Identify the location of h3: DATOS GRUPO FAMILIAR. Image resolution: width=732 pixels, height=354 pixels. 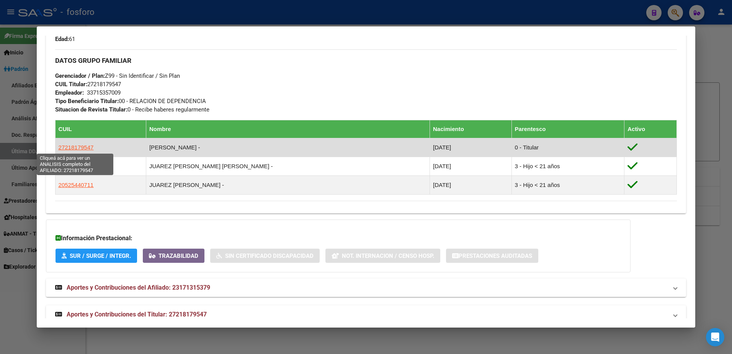
(366, 61).